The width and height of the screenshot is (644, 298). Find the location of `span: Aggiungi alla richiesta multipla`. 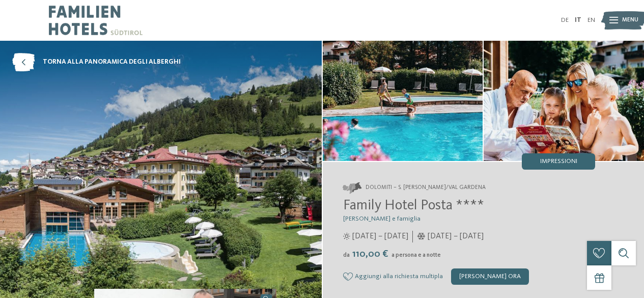

span: Aggiungi alla richiesta multipla is located at coordinates (399, 277).